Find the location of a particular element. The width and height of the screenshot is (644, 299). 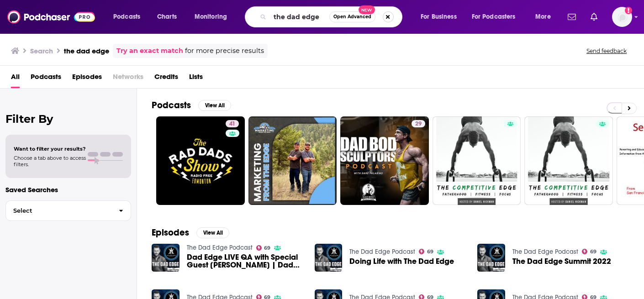

span: New is located at coordinates (367, 10).